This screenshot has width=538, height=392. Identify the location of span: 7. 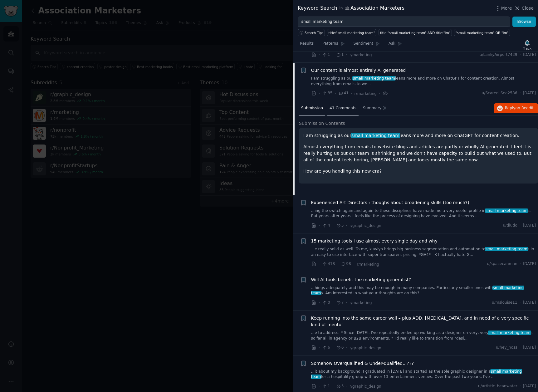
(340, 302).